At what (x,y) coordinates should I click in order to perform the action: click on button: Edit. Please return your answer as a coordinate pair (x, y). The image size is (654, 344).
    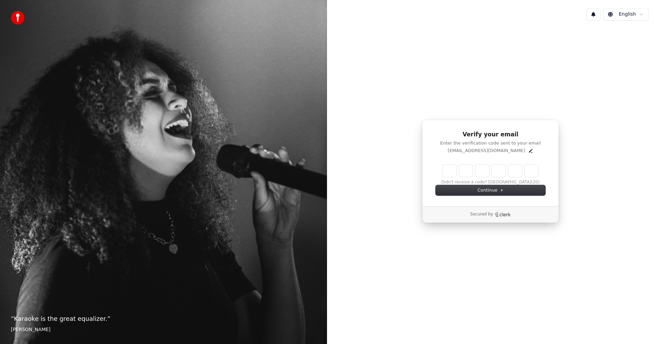
    Looking at the image, I should click on (531, 151).